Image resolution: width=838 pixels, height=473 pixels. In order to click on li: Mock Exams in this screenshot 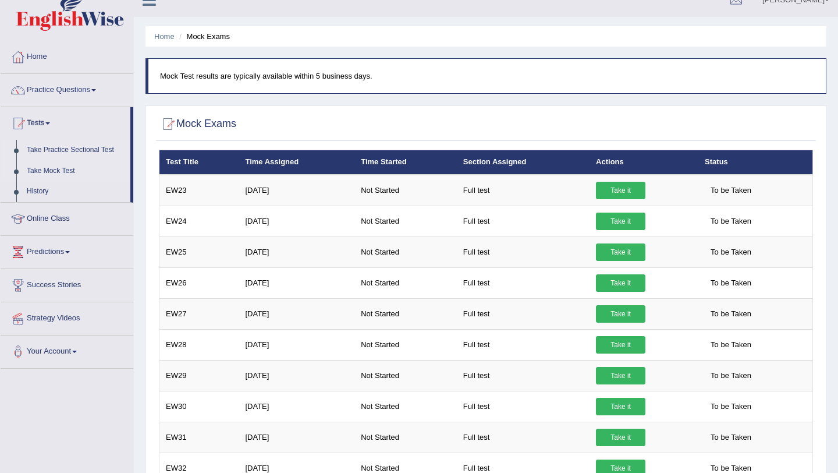, I will do `click(203, 36)`.